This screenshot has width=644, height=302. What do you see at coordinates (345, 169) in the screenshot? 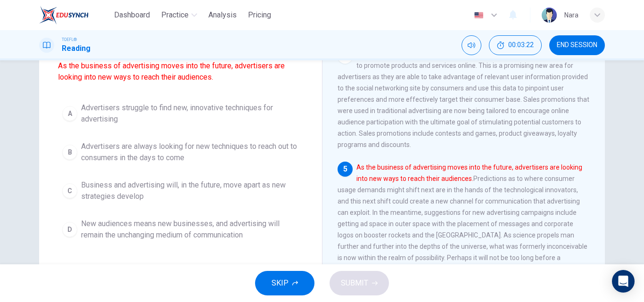
I see `div: 5` at bounding box center [345, 169].